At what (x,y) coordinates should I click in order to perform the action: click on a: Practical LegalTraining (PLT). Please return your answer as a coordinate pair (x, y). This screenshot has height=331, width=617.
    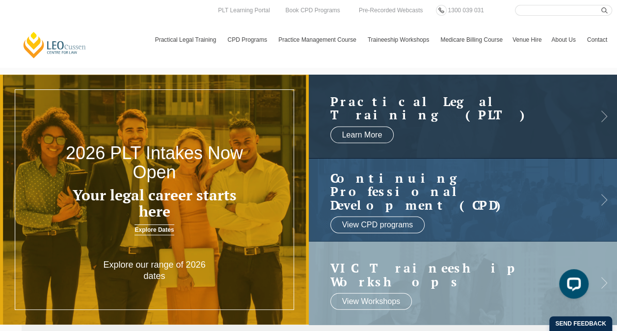
    Looking at the image, I should click on (453, 107).